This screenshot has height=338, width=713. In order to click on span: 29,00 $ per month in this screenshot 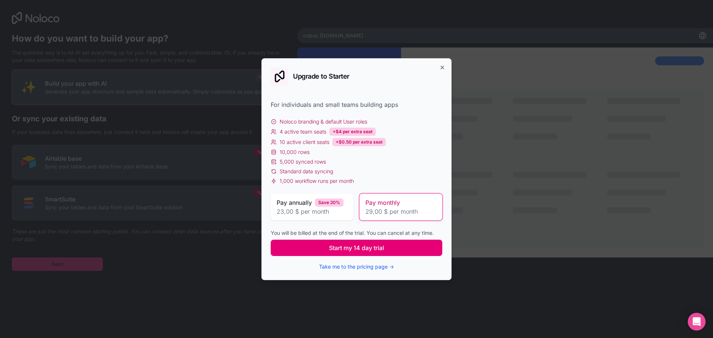, I will do `click(401, 212)`.